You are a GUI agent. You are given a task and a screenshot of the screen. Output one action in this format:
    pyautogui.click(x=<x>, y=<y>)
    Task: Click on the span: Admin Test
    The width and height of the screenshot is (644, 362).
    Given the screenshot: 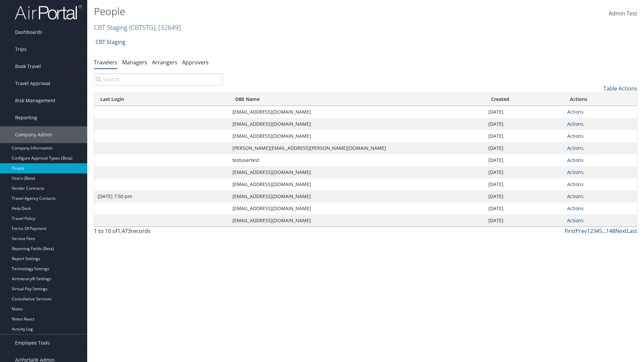 What is the action you would take?
    pyautogui.click(x=623, y=14)
    